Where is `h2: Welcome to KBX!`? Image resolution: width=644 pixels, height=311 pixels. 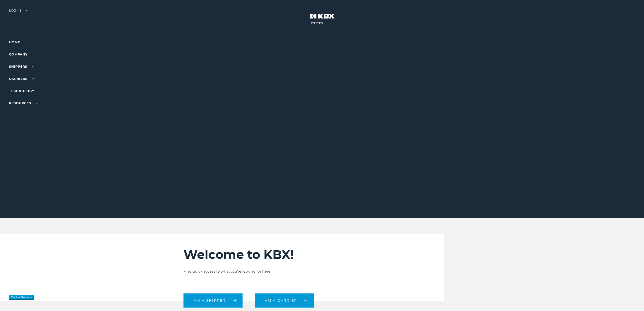
h2: Welcome to KBX! is located at coordinates (328, 255).